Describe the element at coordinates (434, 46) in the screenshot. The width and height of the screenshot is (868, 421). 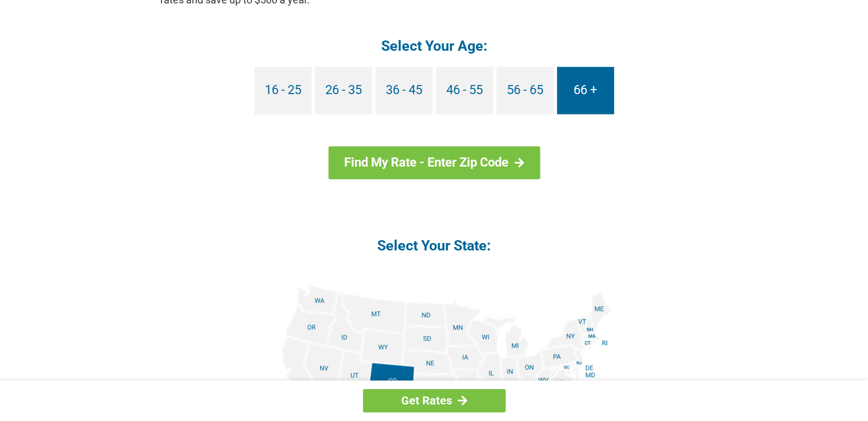
I see `h4: Select Your Age:` at that location.